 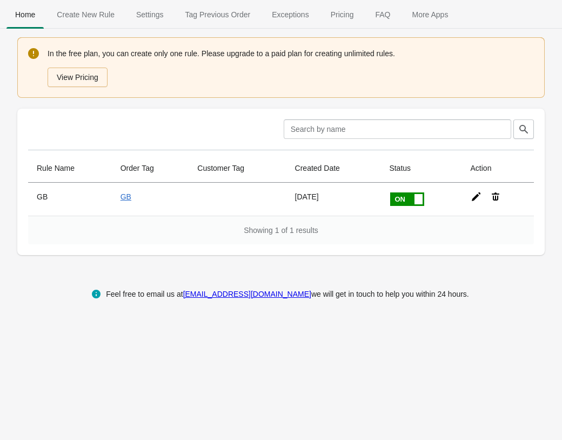 I want to click on button: View Pricing, so click(x=77, y=77).